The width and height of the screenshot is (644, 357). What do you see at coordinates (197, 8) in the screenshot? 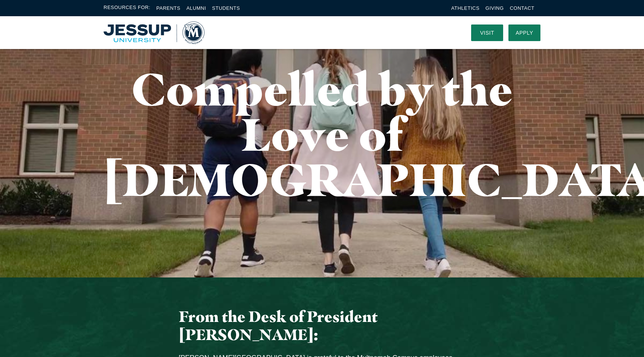
I see `a: Alumni` at bounding box center [197, 8].